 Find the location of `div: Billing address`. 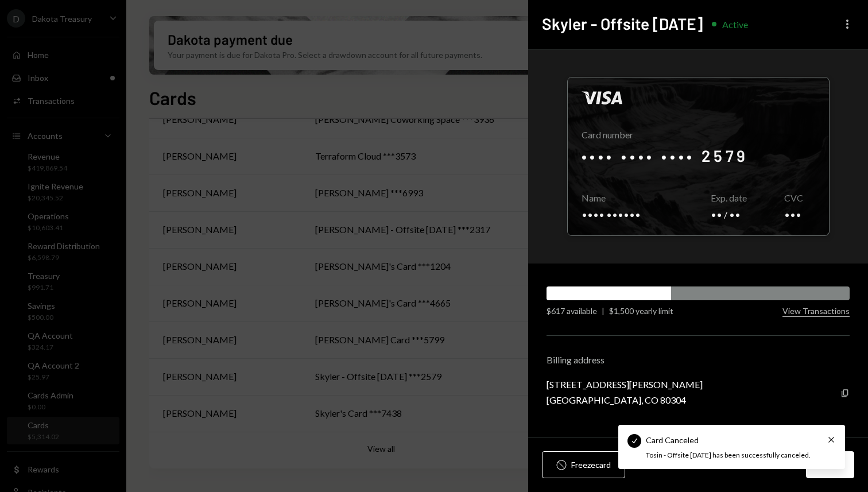

div: Billing address is located at coordinates (698, 360).